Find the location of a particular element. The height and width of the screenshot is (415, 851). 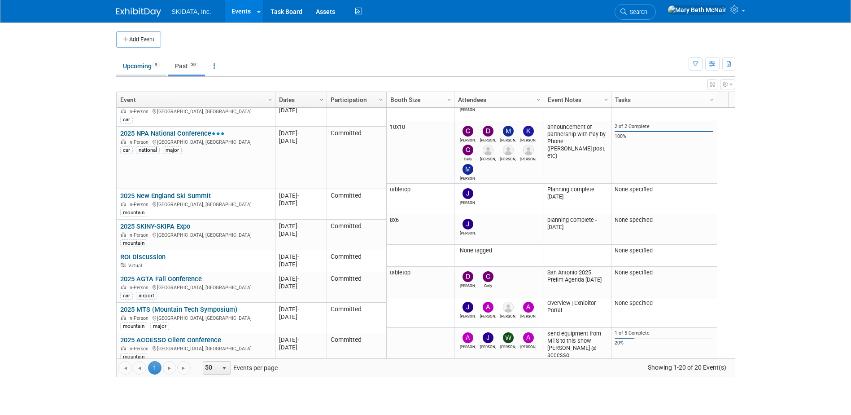

td: Attend Only is located at coordinates (356, 111).